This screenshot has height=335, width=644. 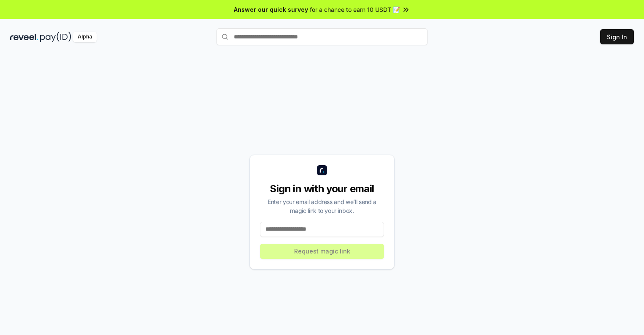 I want to click on button: Sign In, so click(x=617, y=37).